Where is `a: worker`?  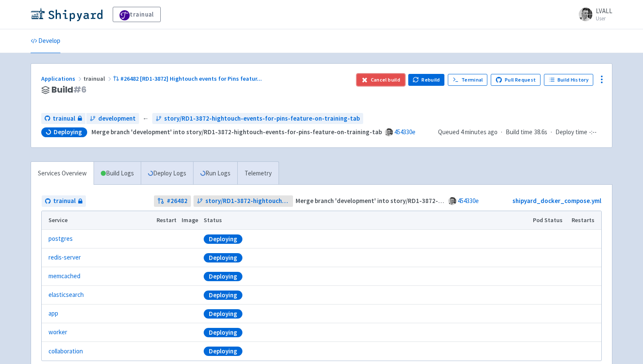 a: worker is located at coordinates (58, 332).